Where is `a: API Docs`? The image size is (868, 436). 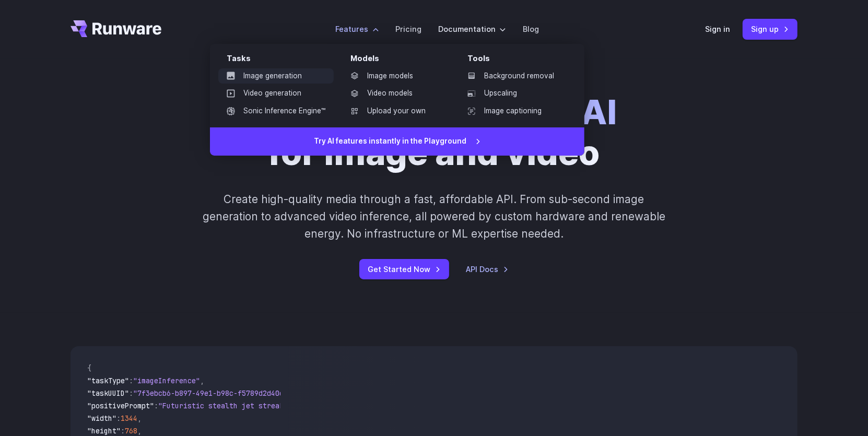 a: API Docs is located at coordinates (487, 269).